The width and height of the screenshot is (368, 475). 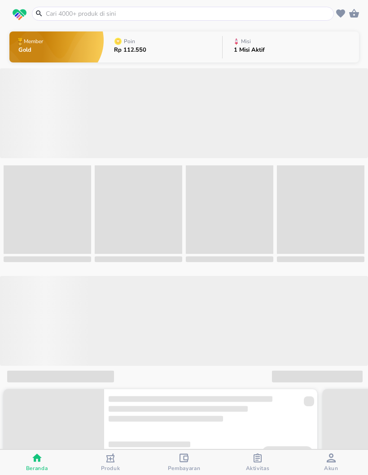 What do you see at coordinates (110, 468) in the screenshot?
I see `span: Produk` at bounding box center [110, 468].